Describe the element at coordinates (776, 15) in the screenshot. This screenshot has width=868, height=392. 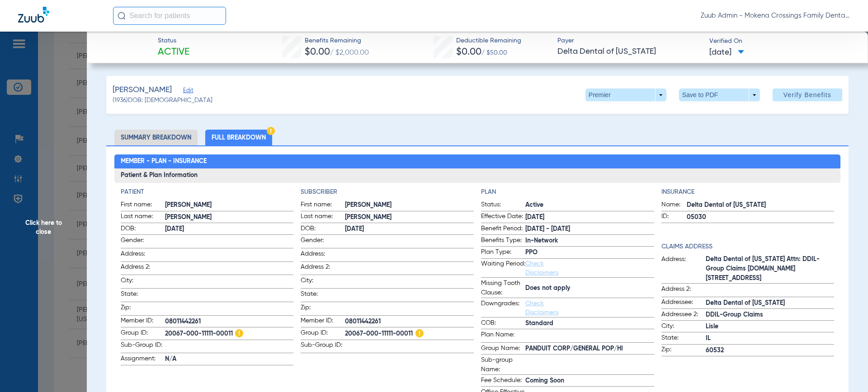
I see `span: Zuub Admin - Mokena Crossings Family Dental` at that location.